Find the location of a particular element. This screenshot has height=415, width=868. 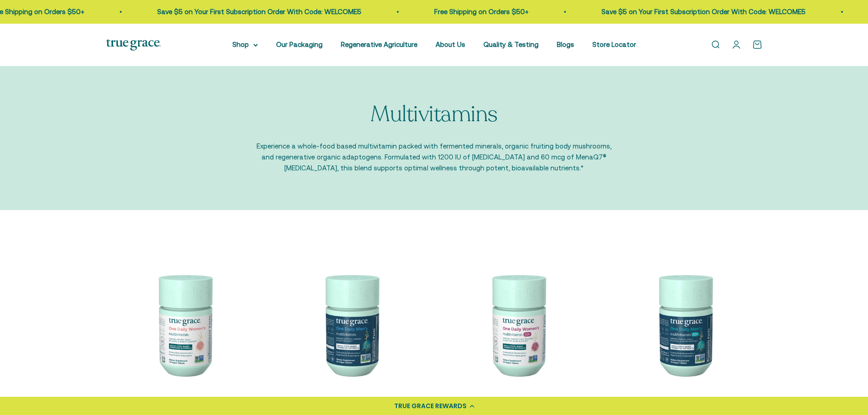

a: About Us is located at coordinates (450, 44).